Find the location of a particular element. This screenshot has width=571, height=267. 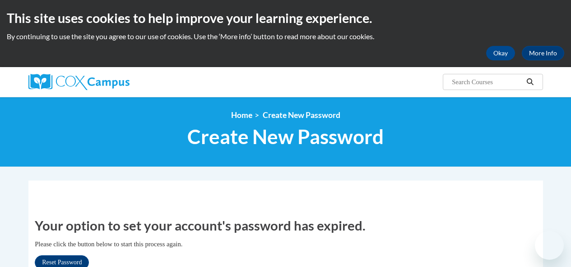

h2: This site uses cookies to help improve your learning experience. is located at coordinates (285, 18).